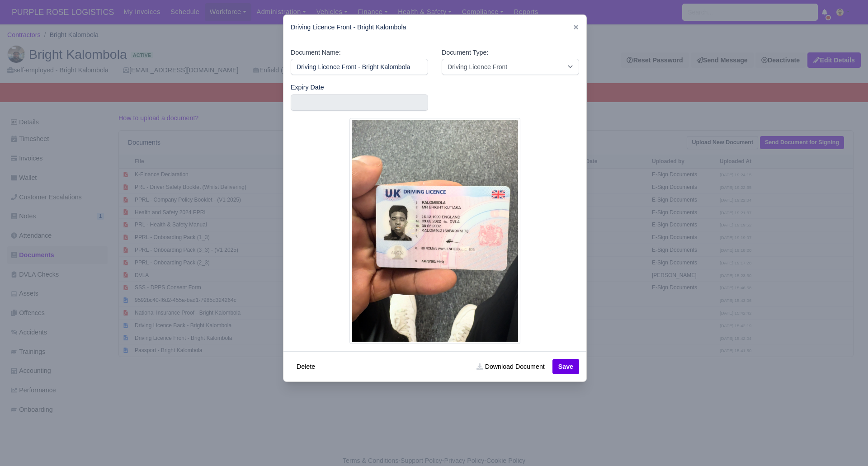 The image size is (868, 466). Describe the element at coordinates (307, 88) in the screenshot. I see `label: Expiry Date` at that location.